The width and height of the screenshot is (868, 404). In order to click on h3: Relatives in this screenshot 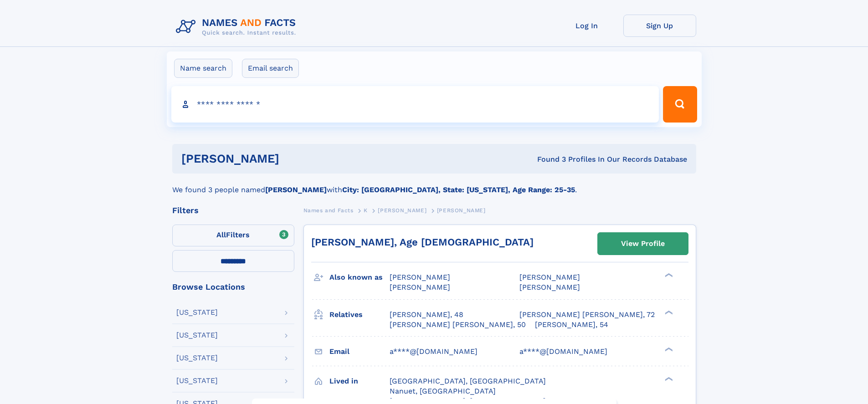, I will do `click(359, 315)`.